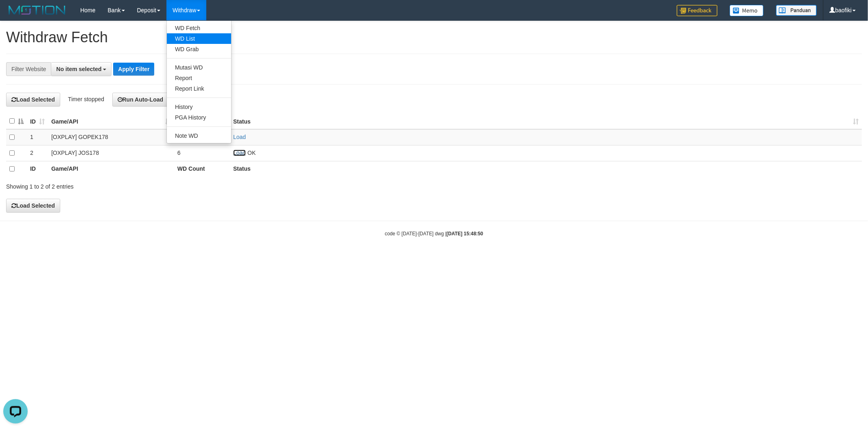 The height and width of the screenshot is (430, 868). I want to click on div: Filter Website, so click(29, 69).